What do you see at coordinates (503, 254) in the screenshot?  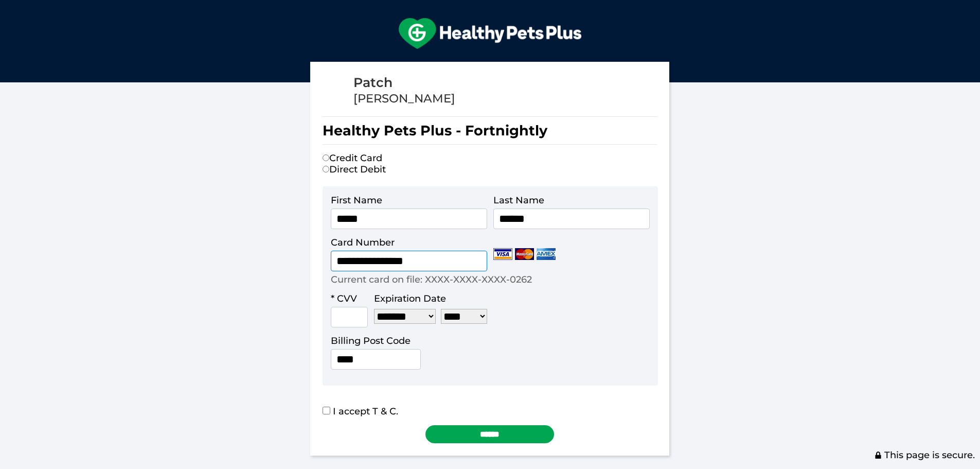 I see `img: Visa` at bounding box center [503, 254].